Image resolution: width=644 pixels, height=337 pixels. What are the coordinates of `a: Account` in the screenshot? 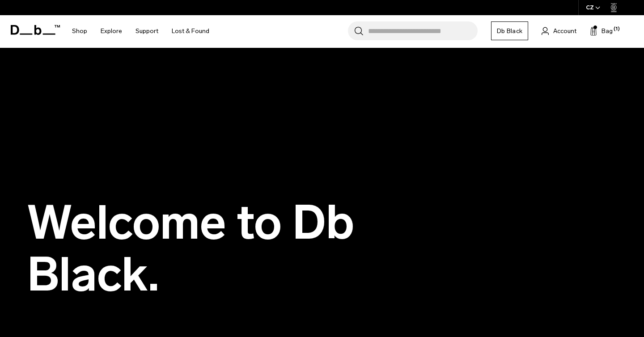 It's located at (559, 31).